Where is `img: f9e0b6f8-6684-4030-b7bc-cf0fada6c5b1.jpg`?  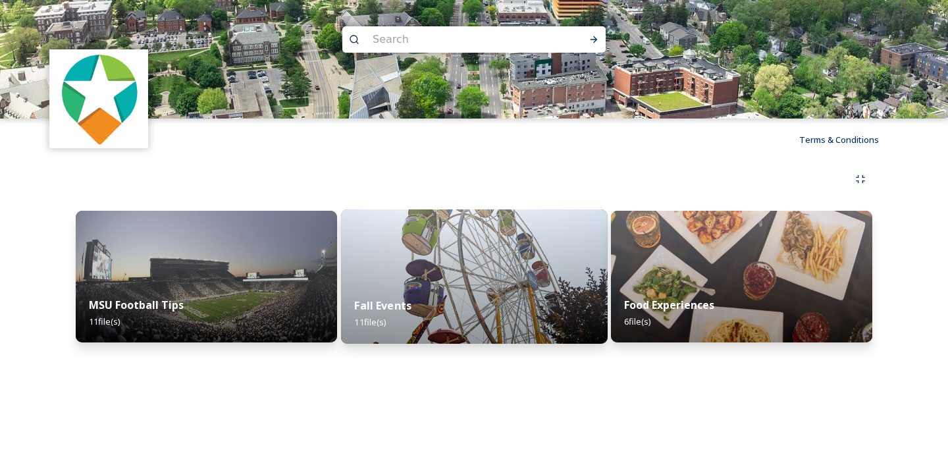 img: f9e0b6f8-6684-4030-b7bc-cf0fada6c5b1.jpg is located at coordinates (206, 276).